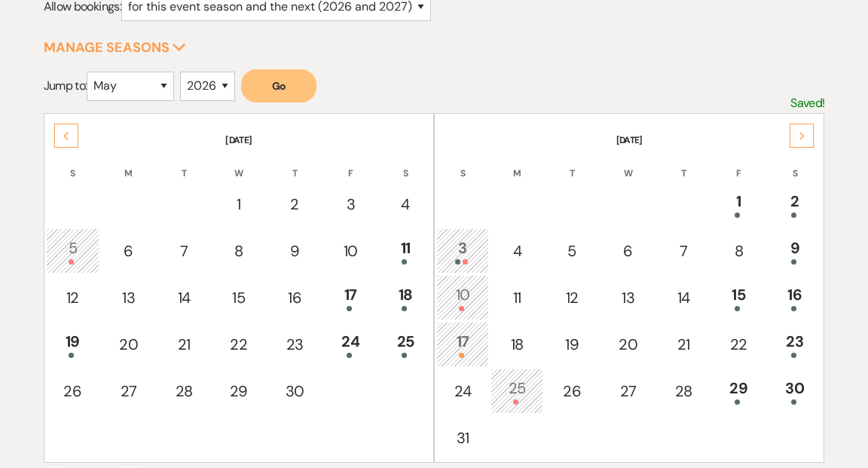  Describe the element at coordinates (808, 103) in the screenshot. I see `p: Saved!` at that location.